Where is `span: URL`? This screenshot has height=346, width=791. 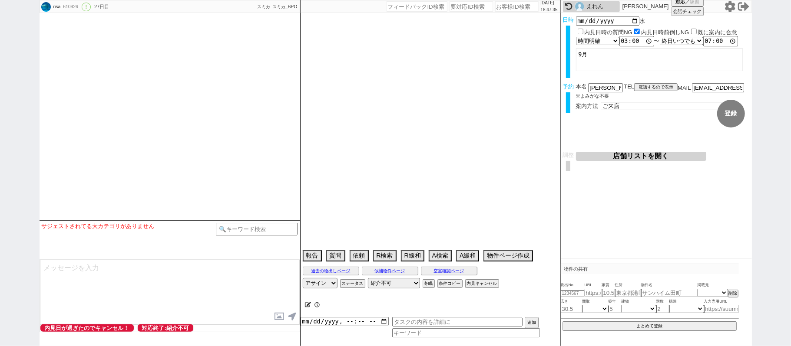
span: URL is located at coordinates (593, 286).